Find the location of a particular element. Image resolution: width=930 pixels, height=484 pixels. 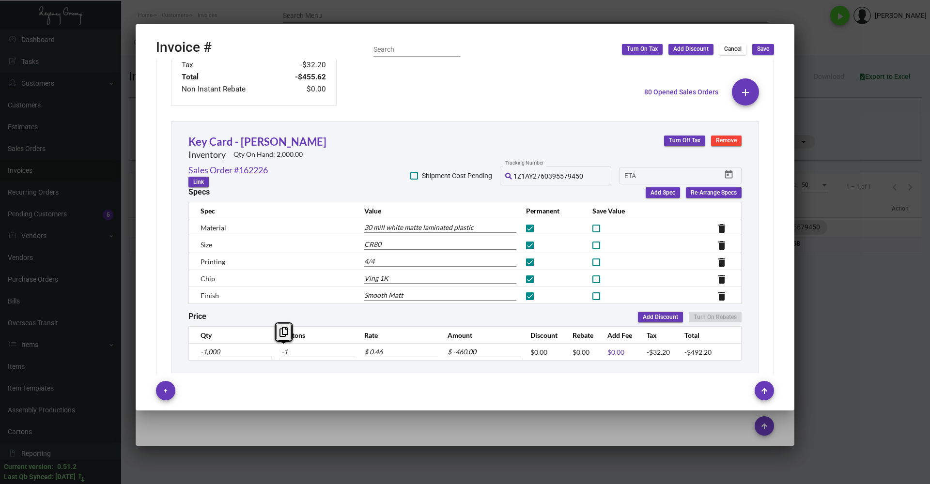

span: Finish is located at coordinates (210, 296).